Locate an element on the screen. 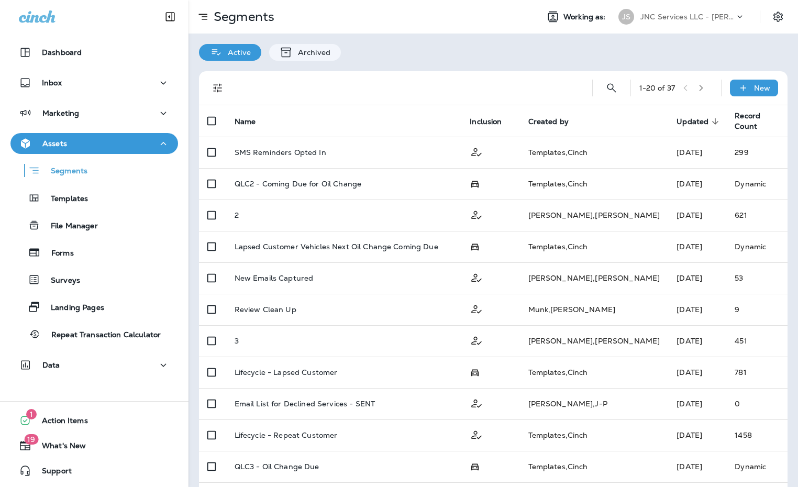  td: 53 is located at coordinates (757, 278).